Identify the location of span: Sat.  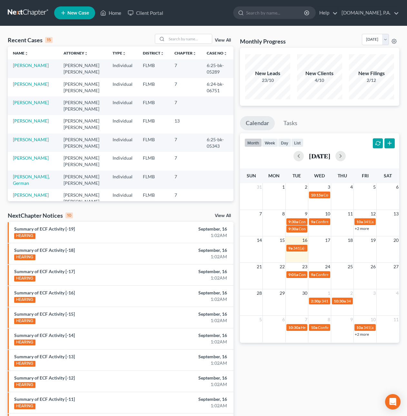
(387, 175).